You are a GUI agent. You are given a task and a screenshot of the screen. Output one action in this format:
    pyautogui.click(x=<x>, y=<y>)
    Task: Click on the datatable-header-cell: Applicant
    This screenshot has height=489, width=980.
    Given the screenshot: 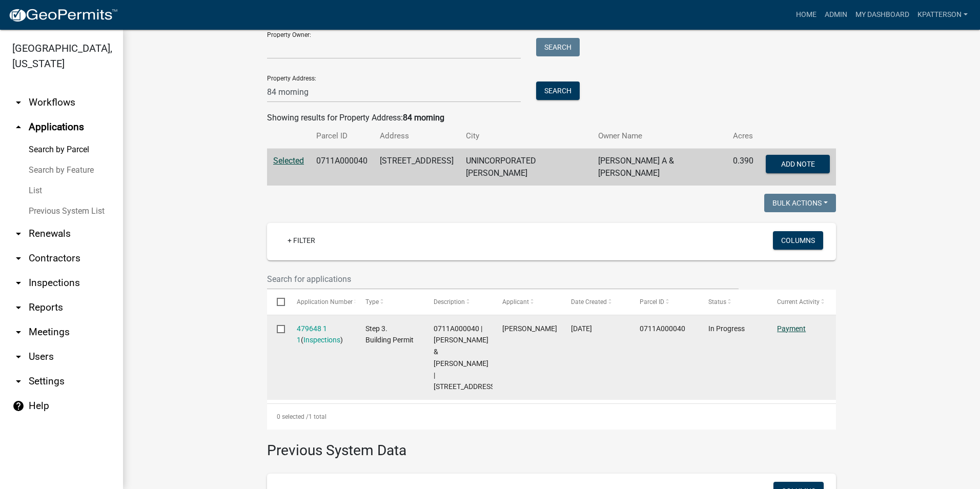 What is the action you would take?
    pyautogui.click(x=527, y=302)
    